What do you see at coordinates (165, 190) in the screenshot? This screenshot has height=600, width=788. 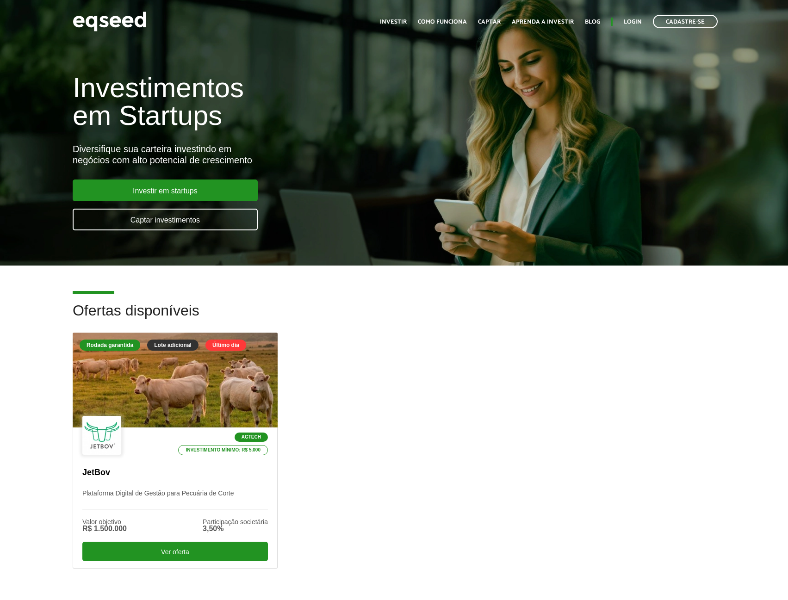 I see `a: Investir em startups` at bounding box center [165, 190].